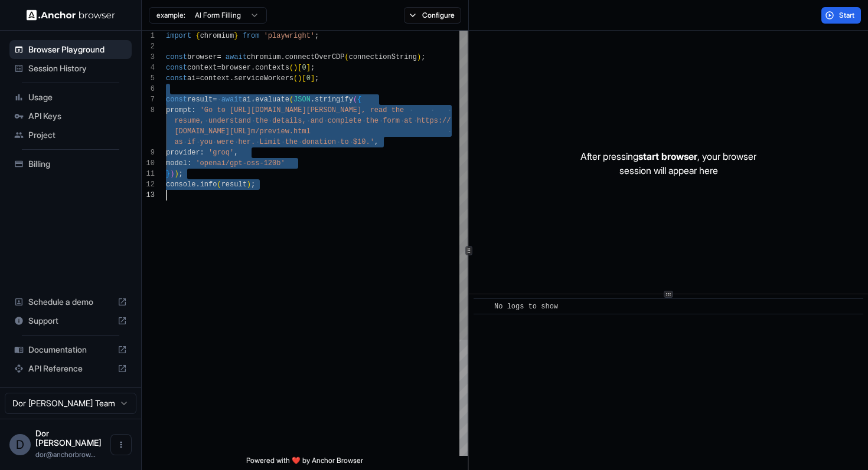 The width and height of the screenshot is (868, 470). Describe the element at coordinates (272, 68) in the screenshot. I see `span: contexts` at that location.